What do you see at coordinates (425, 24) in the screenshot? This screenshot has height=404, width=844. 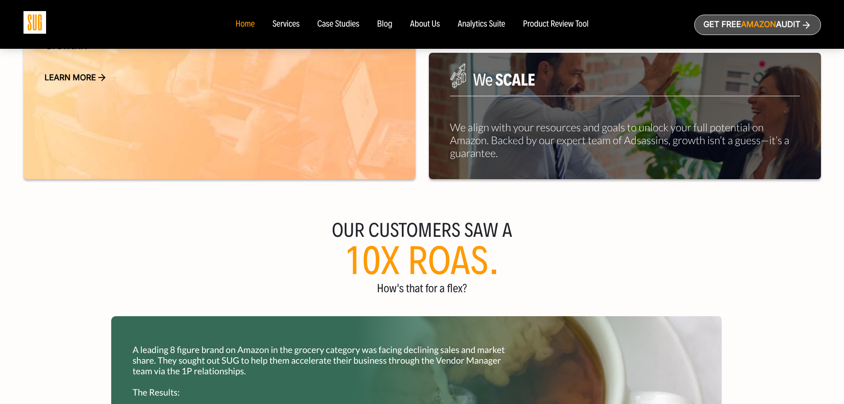 I see `a: About Us` at bounding box center [425, 24].